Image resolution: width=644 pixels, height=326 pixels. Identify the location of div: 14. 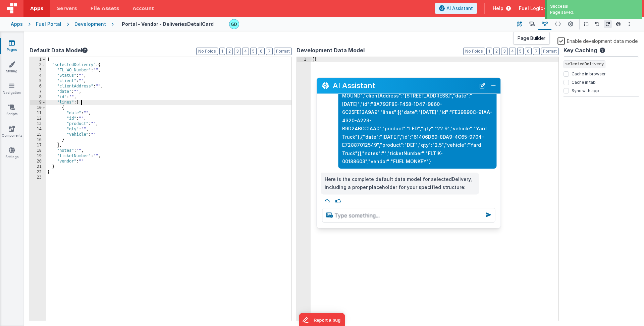
(38, 129).